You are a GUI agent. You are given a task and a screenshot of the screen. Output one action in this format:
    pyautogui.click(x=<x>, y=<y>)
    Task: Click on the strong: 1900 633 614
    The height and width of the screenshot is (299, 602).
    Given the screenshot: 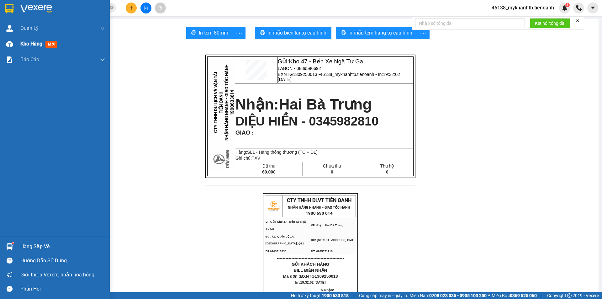 What is the action you would take?
    pyautogui.click(x=319, y=213)
    